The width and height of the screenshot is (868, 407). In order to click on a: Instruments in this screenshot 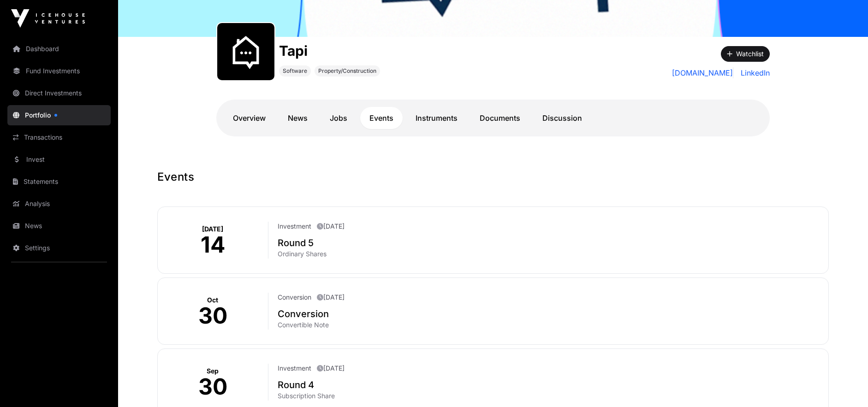, I will do `click(436, 118)`.